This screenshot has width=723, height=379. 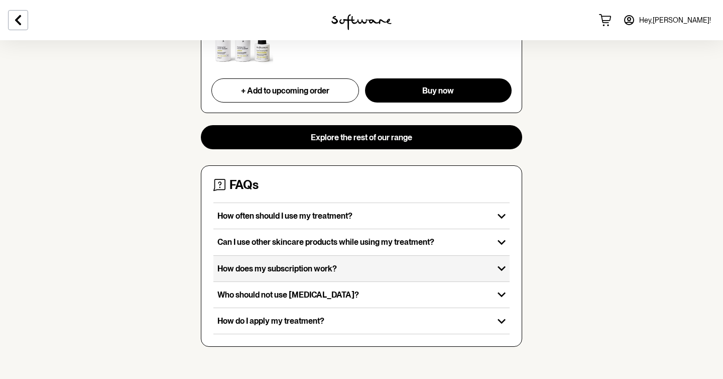 What do you see at coordinates (362, 22) in the screenshot?
I see `img: software logo` at bounding box center [362, 22].